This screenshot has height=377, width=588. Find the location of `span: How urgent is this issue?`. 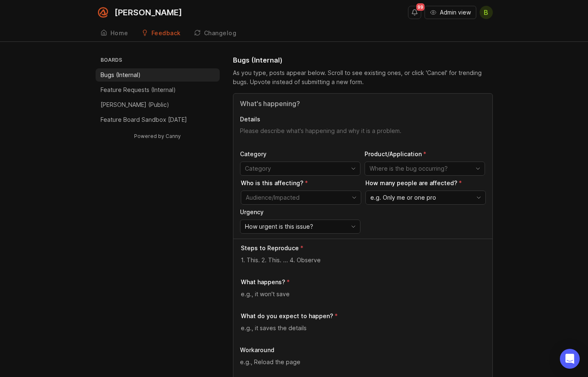

span: How urgent is this issue? is located at coordinates (279, 226).